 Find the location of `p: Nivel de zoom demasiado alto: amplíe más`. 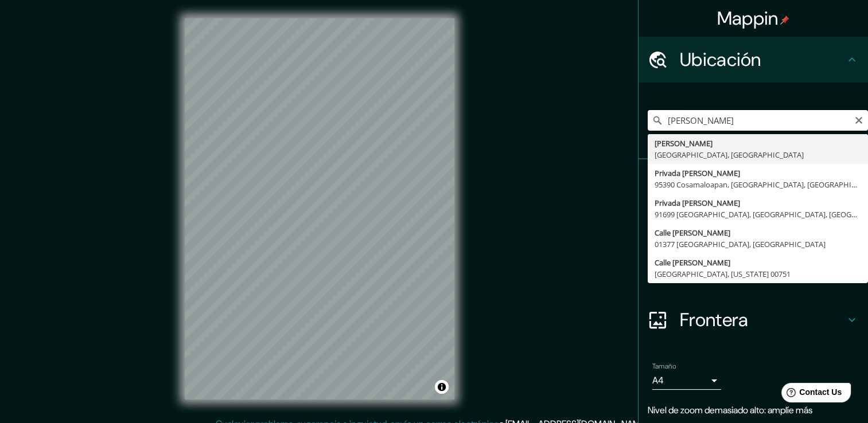

p: Nivel de zoom demasiado alto: amplíe más is located at coordinates (753, 410).